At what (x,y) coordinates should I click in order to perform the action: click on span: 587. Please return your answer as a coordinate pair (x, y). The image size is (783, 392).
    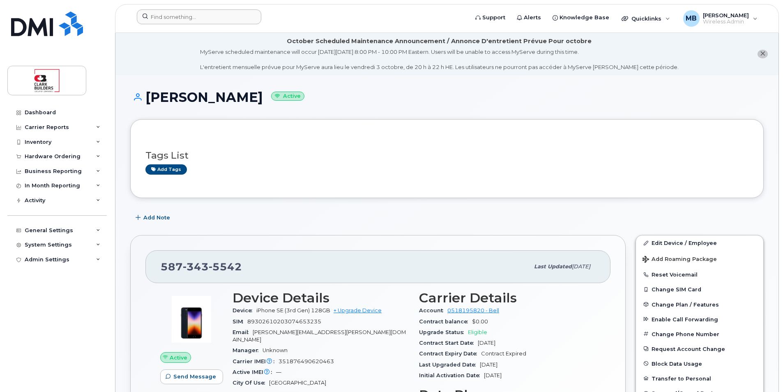
    Looking at the image, I should click on (201, 267).